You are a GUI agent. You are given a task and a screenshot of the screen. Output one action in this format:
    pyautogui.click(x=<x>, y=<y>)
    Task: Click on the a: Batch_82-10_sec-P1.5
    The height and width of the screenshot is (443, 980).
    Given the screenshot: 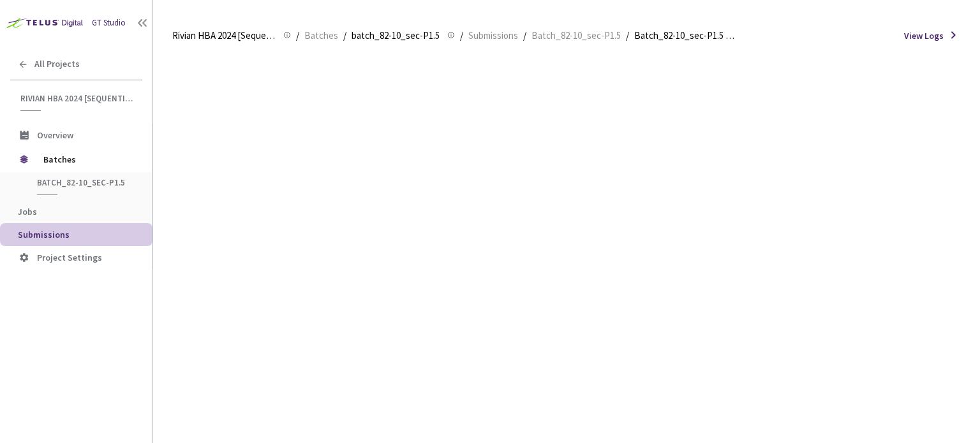 What is the action you would take?
    pyautogui.click(x=576, y=35)
    